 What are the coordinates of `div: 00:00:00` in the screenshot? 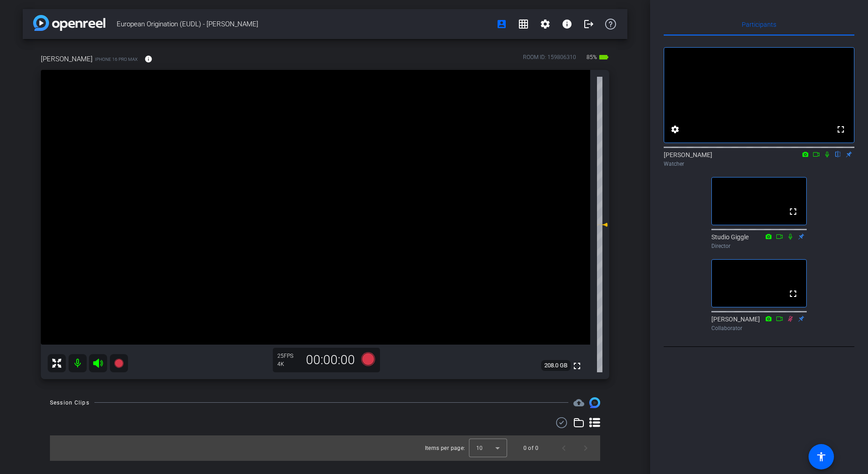 It's located at (331, 360).